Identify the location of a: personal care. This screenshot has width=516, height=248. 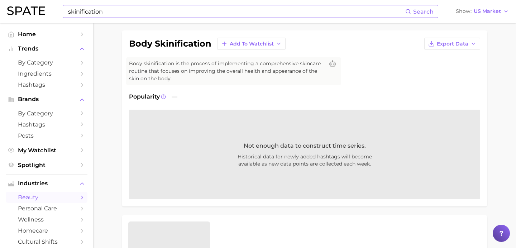
(47, 208).